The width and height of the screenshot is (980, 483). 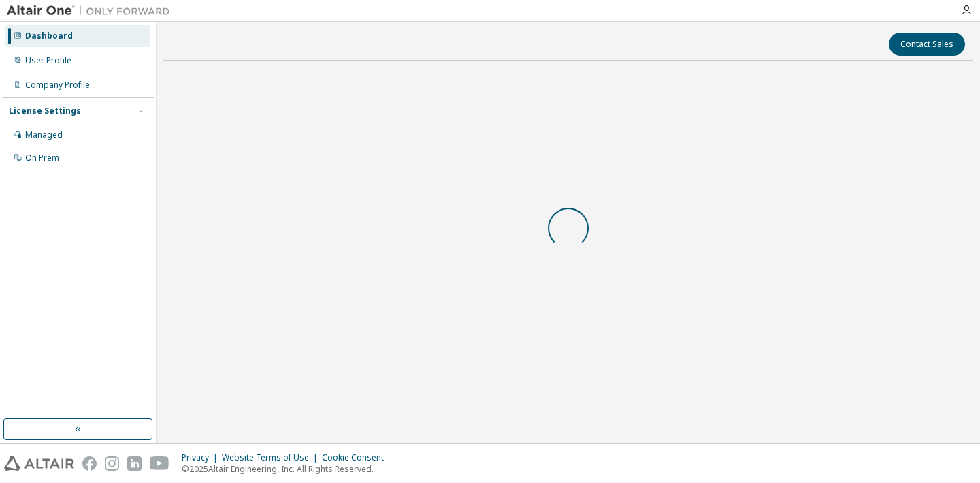 I want to click on img: altair_logo.svg, so click(x=38, y=463).